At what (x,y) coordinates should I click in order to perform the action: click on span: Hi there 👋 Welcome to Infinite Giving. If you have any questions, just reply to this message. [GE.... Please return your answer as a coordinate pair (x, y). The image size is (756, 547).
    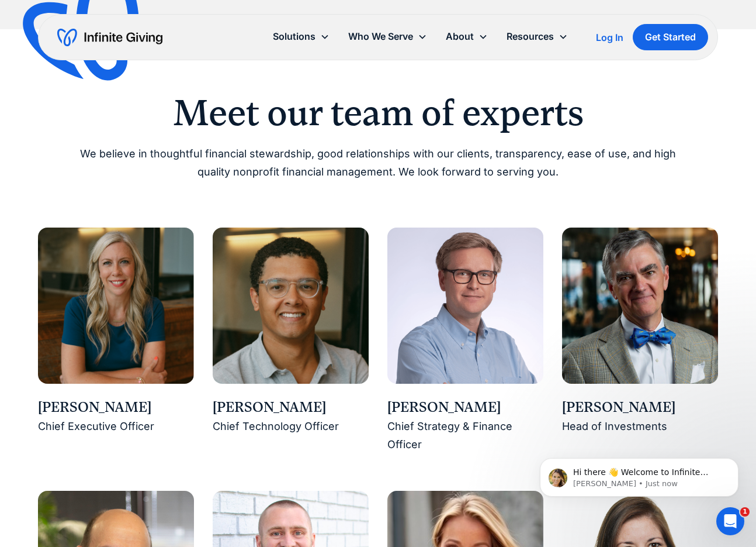
    Looking at the image, I should click on (120, 56).